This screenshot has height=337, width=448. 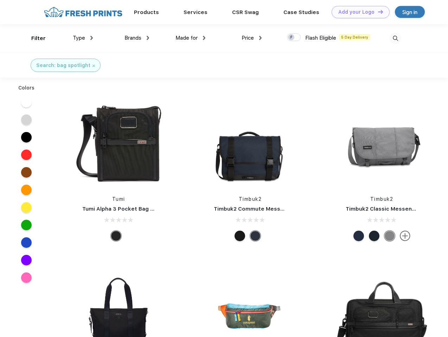 I want to click on a: Products, so click(x=146, y=12).